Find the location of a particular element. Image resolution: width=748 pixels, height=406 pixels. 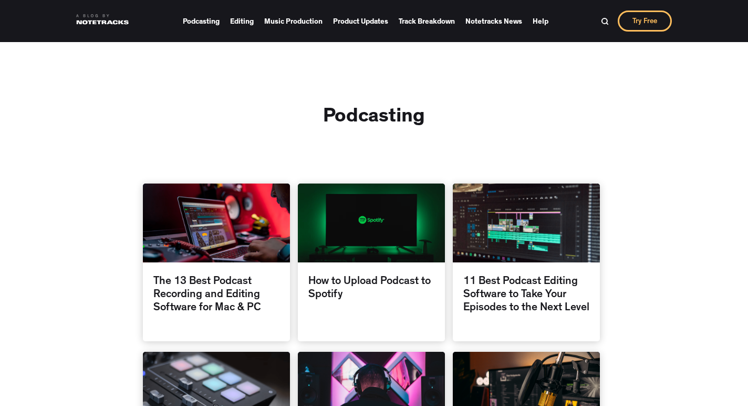

a: Editing is located at coordinates (242, 21).